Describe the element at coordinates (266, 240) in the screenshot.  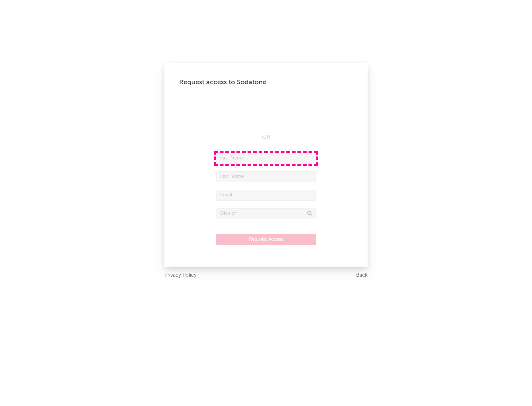
I see `button: Request Access` at that location.